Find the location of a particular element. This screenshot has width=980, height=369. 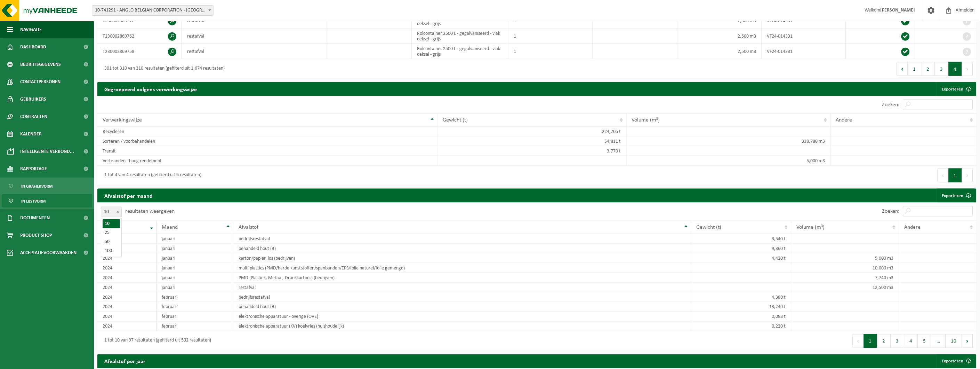

td: 9,360 t is located at coordinates (742, 248).